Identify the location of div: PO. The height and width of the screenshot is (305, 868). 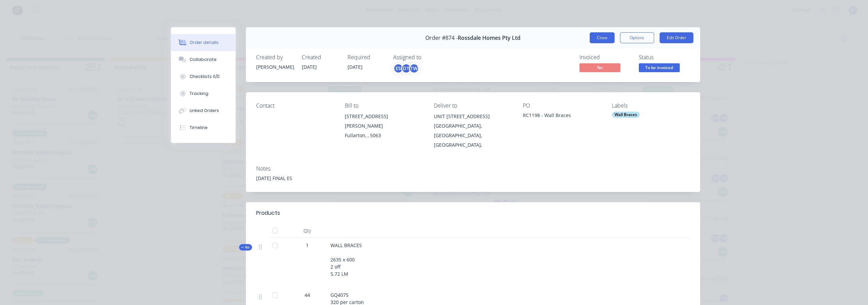
(562, 106).